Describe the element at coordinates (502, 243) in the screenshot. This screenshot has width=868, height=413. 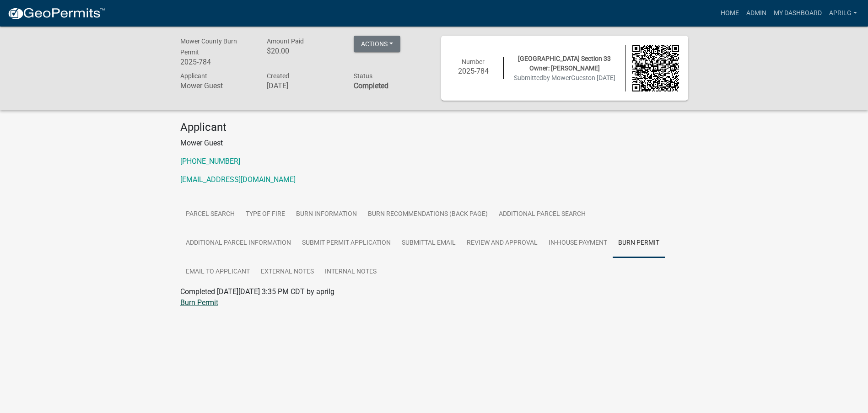
I see `a: Review and Approval` at that location.